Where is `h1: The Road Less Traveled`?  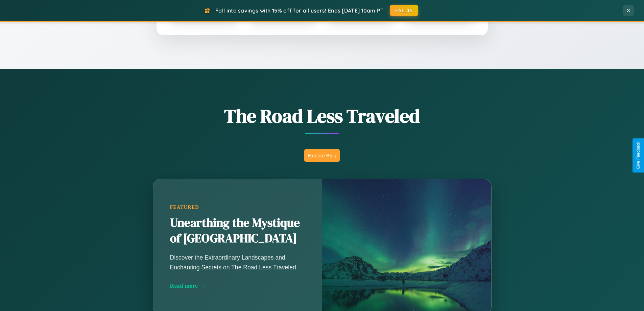 h1: The Road Less Traveled is located at coordinates (322, 116).